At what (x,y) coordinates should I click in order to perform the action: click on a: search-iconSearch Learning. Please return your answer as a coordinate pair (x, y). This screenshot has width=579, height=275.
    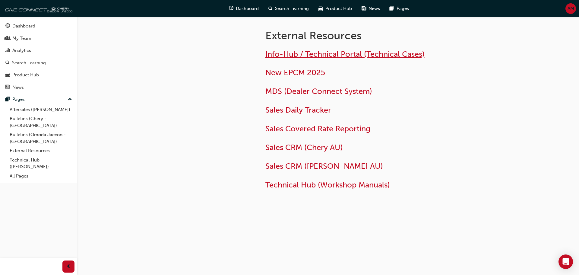
    Looking at the image, I should click on (289, 8).